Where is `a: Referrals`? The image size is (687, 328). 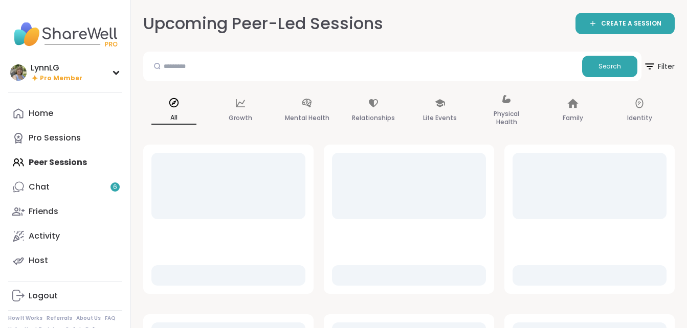 a: Referrals is located at coordinates (59, 319).